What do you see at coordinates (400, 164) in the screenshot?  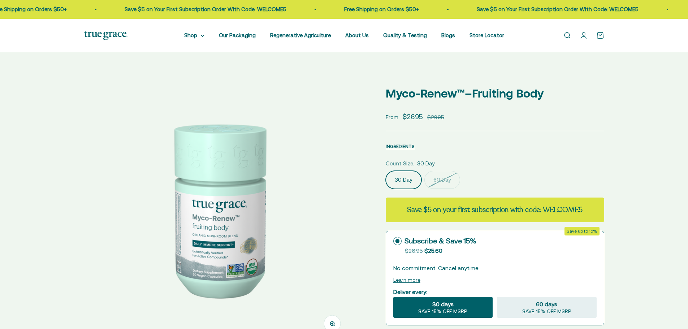 I see `legend: Count Size:` at bounding box center [400, 164].